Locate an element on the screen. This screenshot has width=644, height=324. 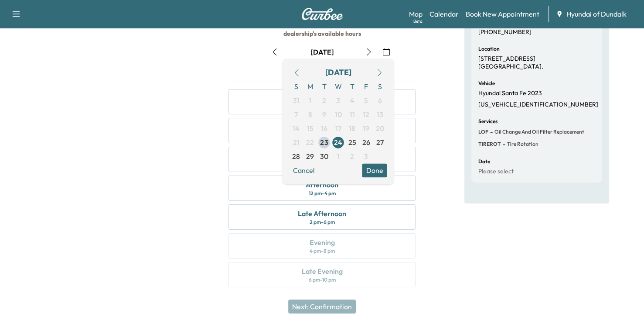
span: W is located at coordinates (338, 87).